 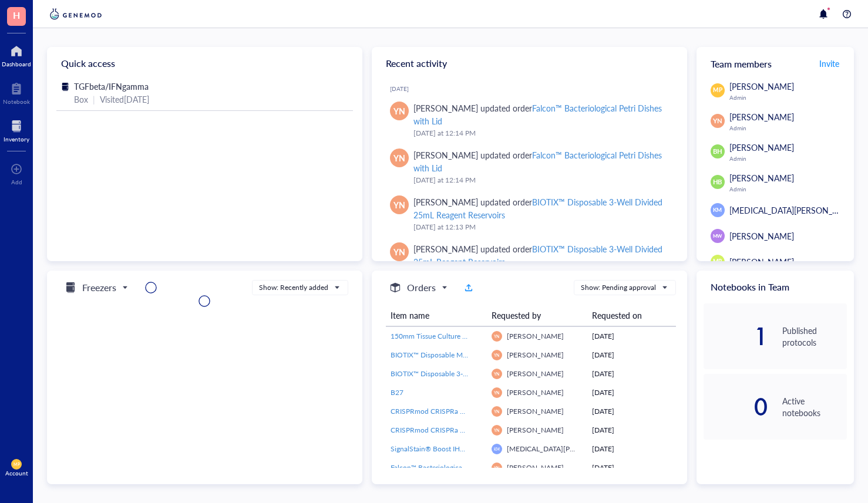 What do you see at coordinates (16, 182) in the screenshot?
I see `div: Add` at bounding box center [16, 182].